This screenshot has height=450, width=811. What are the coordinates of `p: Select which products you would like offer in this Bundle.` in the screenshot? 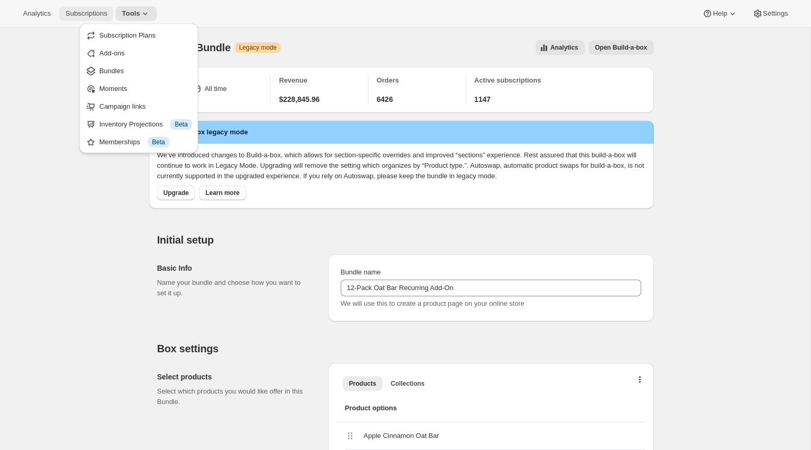 It's located at (234, 397).